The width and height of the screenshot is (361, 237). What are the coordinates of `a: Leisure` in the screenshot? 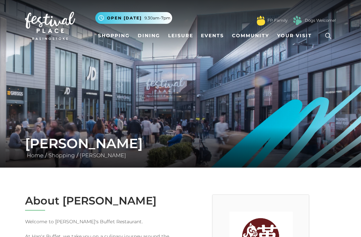 It's located at (181, 35).